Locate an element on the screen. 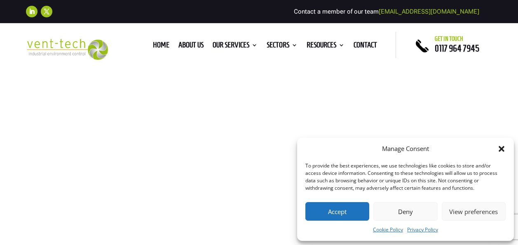 The width and height of the screenshot is (518, 245). a: Cookie Policy is located at coordinates (388, 230).